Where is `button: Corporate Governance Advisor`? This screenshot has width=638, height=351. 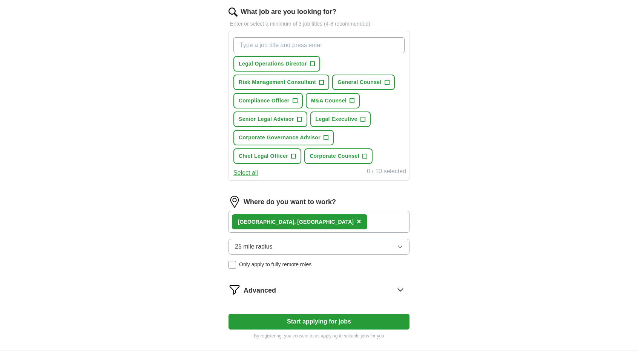 button: Corporate Governance Advisor is located at coordinates (283, 138).